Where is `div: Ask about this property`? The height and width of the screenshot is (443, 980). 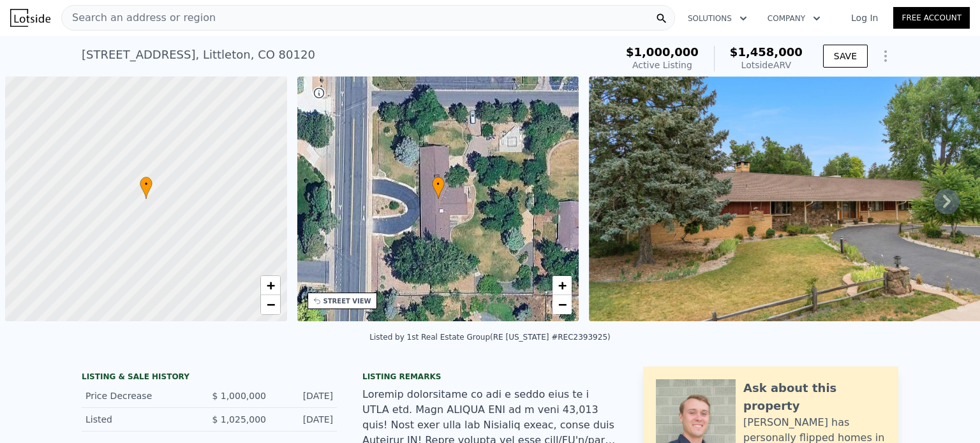
div: Ask about this property is located at coordinates (814, 397).